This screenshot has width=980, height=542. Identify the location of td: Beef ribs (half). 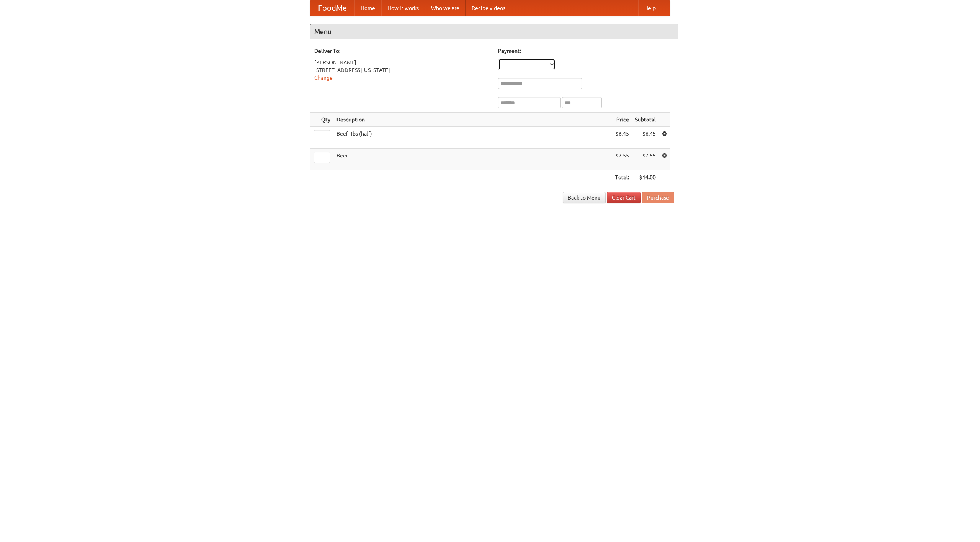
(473, 138).